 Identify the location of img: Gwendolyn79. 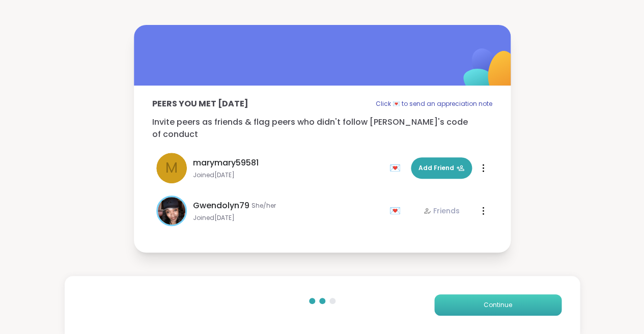
(172, 211).